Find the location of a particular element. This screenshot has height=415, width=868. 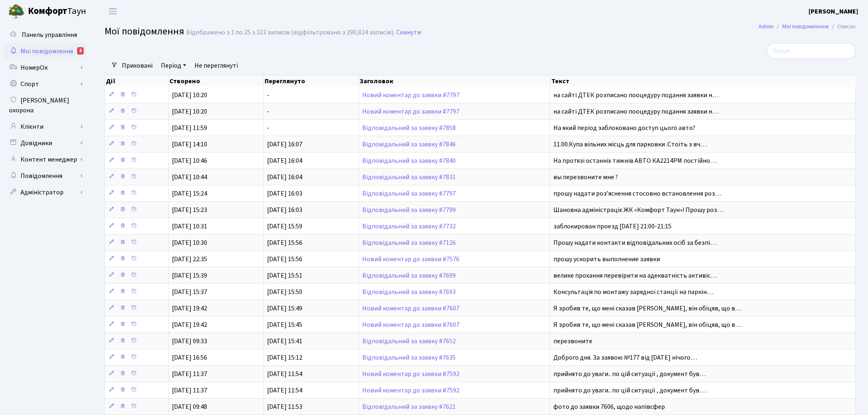

a: Відповідальний за заявку #7635 is located at coordinates (409, 358).